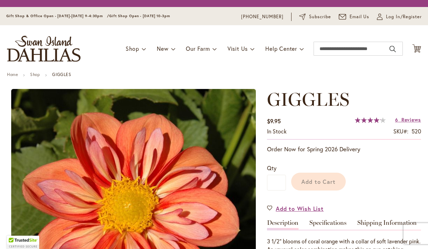 The image size is (428, 249). I want to click on a: Add to Wish List, so click(295, 208).